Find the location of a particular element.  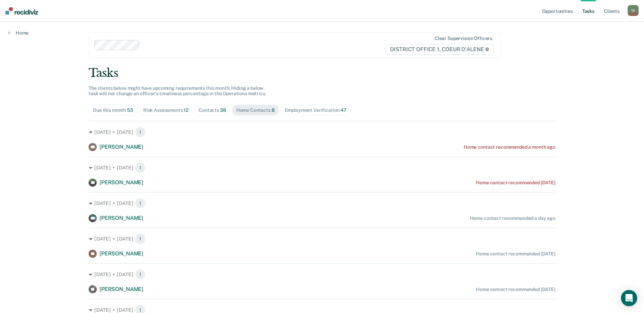

span: DISTRICT OFFICE 1, COEUR D'ALENE is located at coordinates (440, 49).